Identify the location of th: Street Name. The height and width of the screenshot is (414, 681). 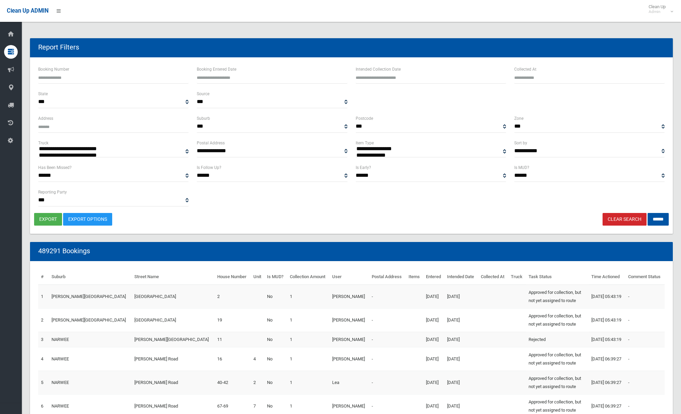
(173, 277).